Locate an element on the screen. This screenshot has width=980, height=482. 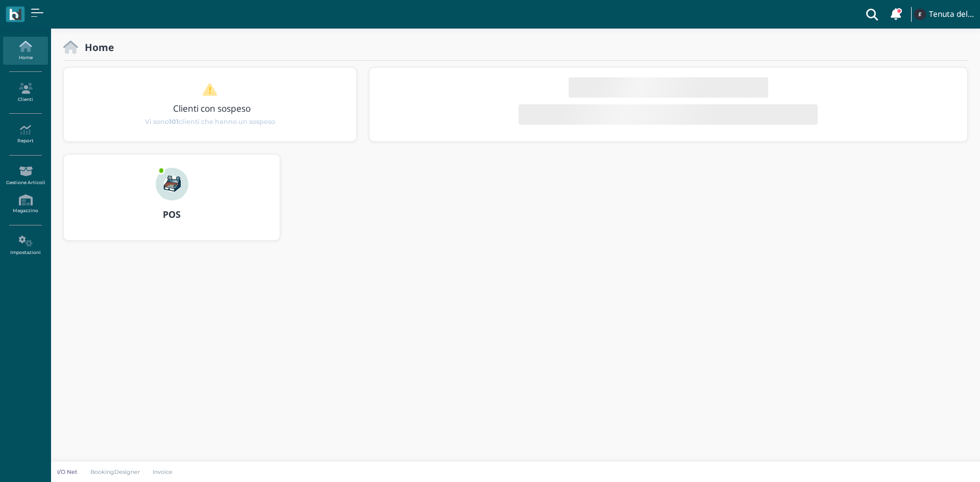
a: Clienti is located at coordinates (25, 93).